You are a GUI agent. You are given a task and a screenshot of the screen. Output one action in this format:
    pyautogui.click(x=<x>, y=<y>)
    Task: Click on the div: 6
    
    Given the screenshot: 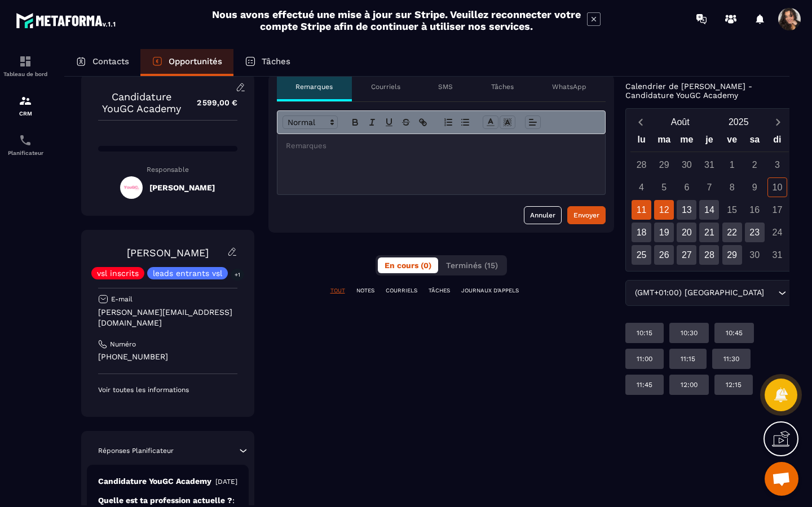 What is the action you would take?
    pyautogui.click(x=686, y=187)
    